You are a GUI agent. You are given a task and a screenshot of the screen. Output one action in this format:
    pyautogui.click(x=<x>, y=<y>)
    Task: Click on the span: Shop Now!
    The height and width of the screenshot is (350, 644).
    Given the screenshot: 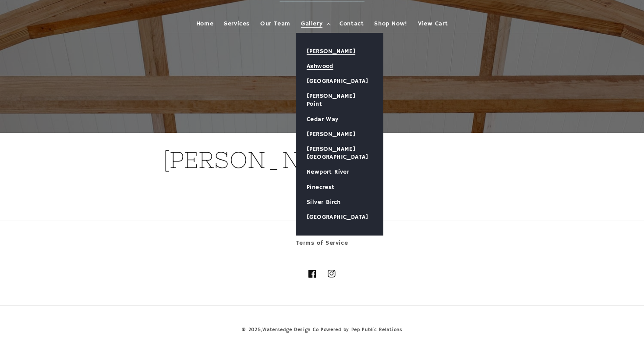 What is the action you would take?
    pyautogui.click(x=391, y=24)
    